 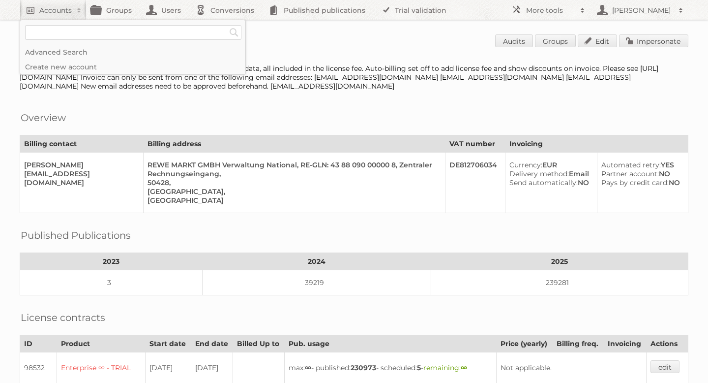 What do you see at coordinates (635, 183) in the screenshot?
I see `span: Pays by credit card:` at bounding box center [635, 183].